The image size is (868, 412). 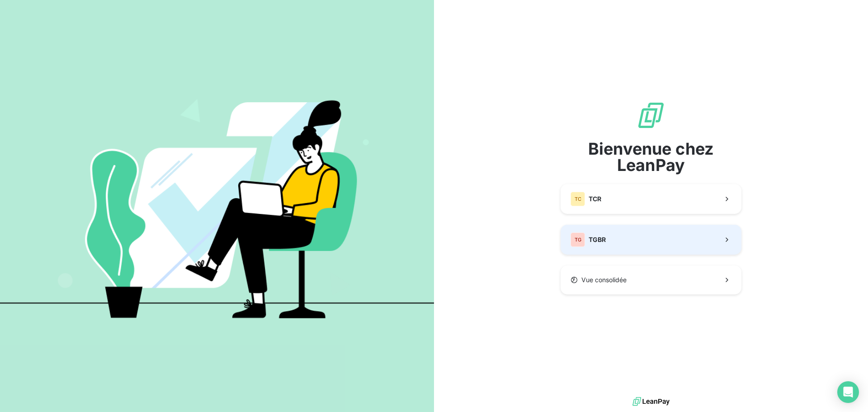 I want to click on div: TG, so click(x=578, y=240).